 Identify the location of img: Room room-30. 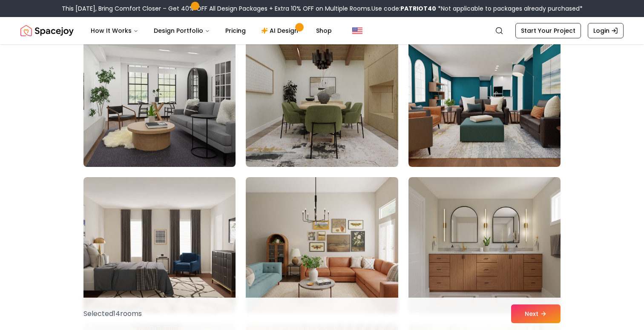
(484, 99).